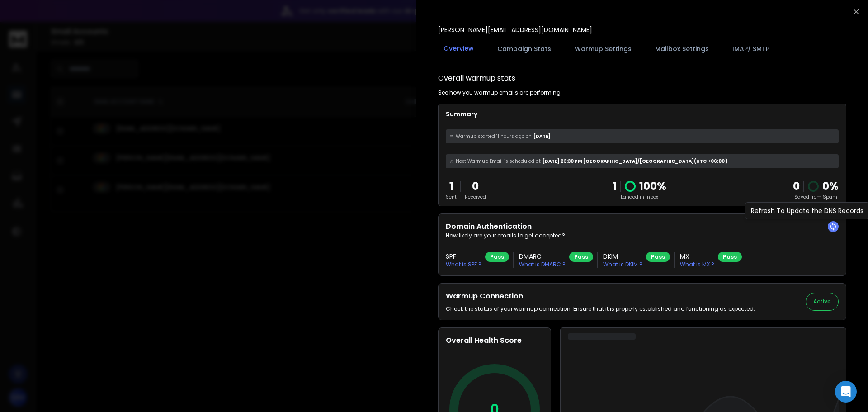 This screenshot has height=412, width=868. I want to click on button: Mailbox Settings, so click(682, 49).